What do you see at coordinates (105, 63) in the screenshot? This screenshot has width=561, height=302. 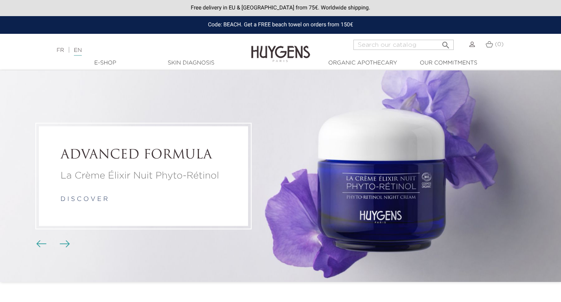 I see `a: E-Shop` at bounding box center [105, 63].